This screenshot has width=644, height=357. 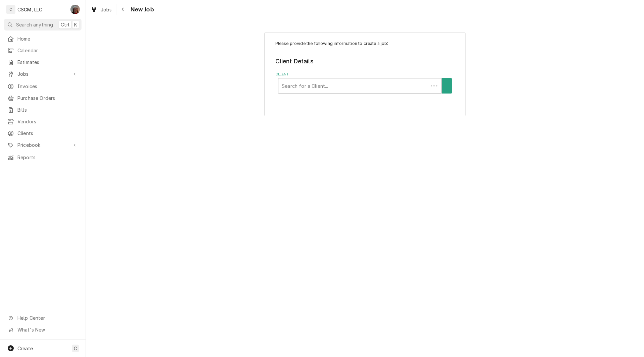 What do you see at coordinates (365, 83) in the screenshot?
I see `div: Client` at bounding box center [365, 83].